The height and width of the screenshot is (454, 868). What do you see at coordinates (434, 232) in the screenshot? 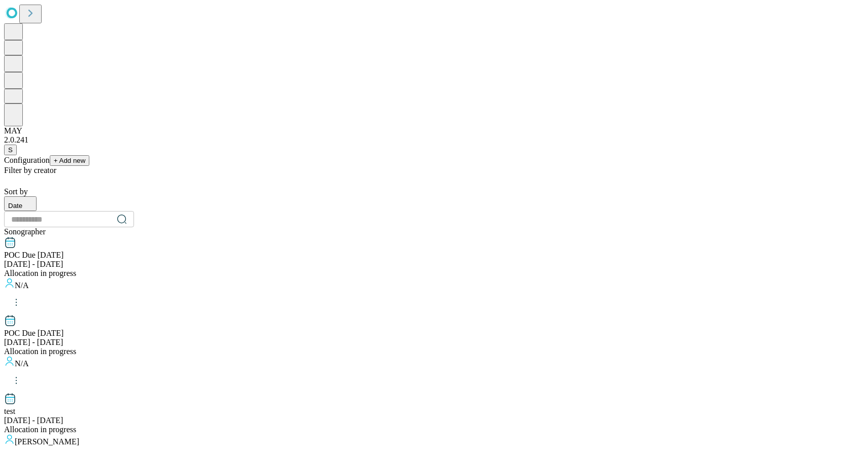
I see `div: Sonographer` at bounding box center [434, 232].